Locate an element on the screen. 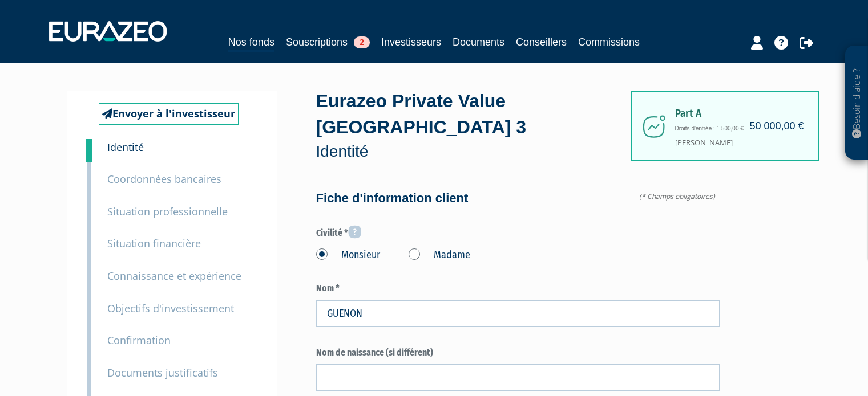 Image resolution: width=868 pixels, height=396 pixels. label: Civilité * is located at coordinates (518, 233).